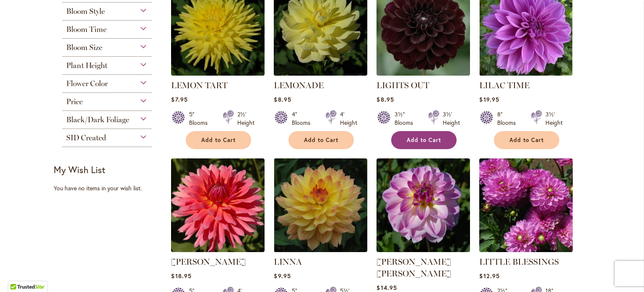  What do you see at coordinates (109, 188) in the screenshot?
I see `div: You have no items in your wish list.` at bounding box center [109, 188].